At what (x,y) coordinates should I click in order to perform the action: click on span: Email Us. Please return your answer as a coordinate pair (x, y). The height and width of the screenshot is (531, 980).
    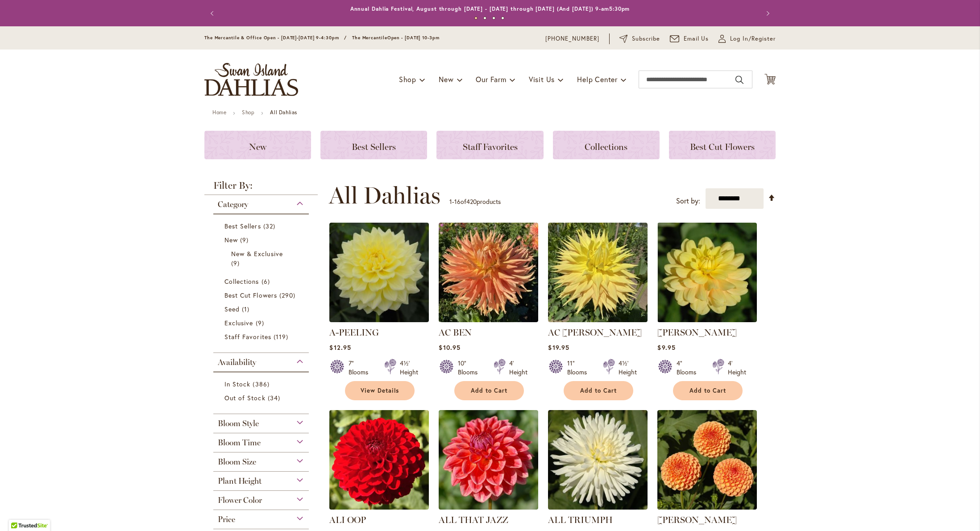
    Looking at the image, I should click on (696, 39).